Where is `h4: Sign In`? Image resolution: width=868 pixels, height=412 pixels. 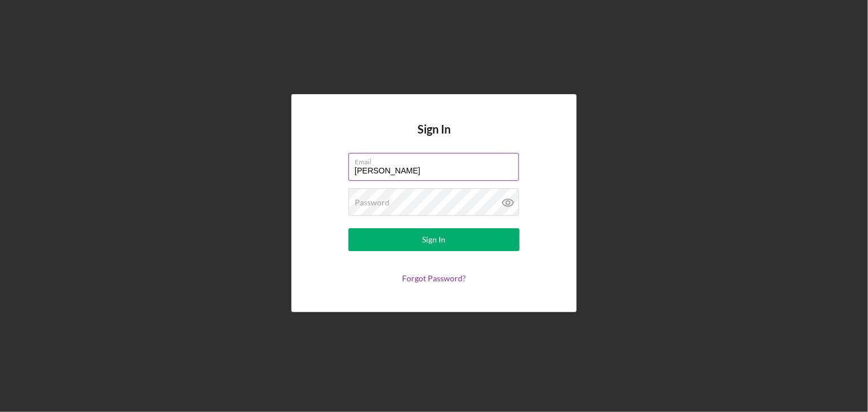
h4: Sign In is located at coordinates (434, 138).